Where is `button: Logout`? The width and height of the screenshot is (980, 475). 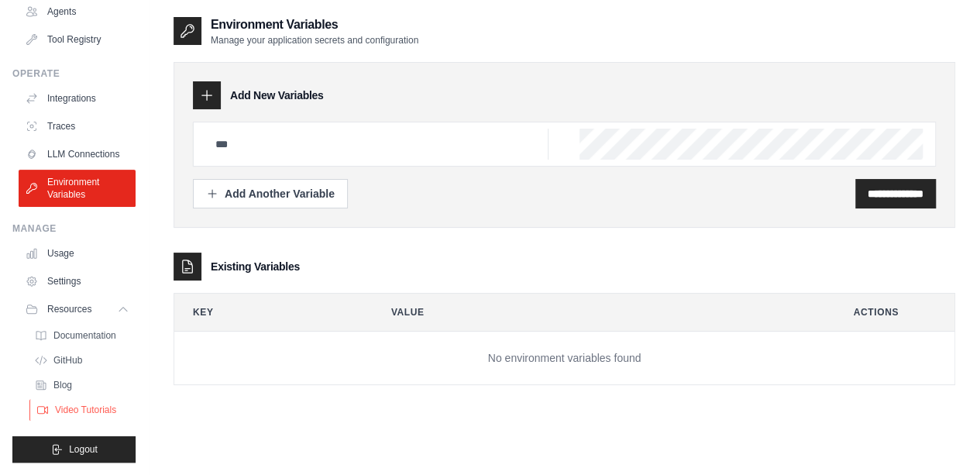
button: Logout is located at coordinates (73, 450).